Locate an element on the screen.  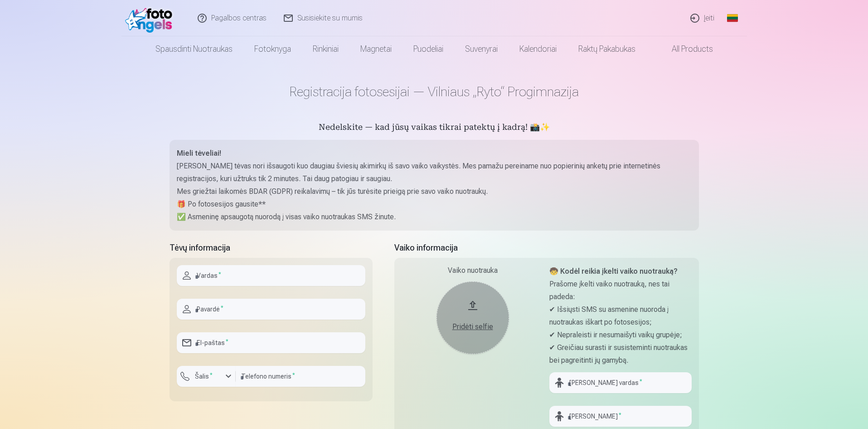
a: Spausdinti nuotraukas is located at coordinates (194, 49).